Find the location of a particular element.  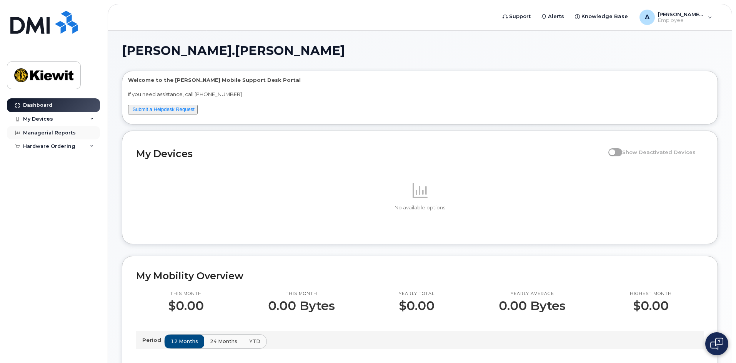

h2: My Mobility Overview is located at coordinates (420, 276).